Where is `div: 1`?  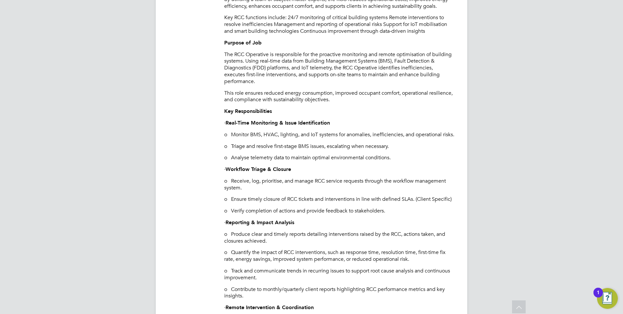 div: 1 is located at coordinates (598, 297).